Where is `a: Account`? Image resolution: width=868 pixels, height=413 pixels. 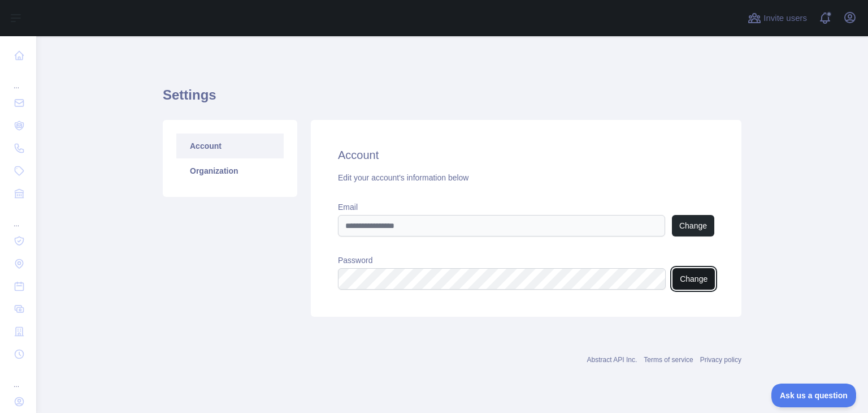 a: Account is located at coordinates (230, 146).